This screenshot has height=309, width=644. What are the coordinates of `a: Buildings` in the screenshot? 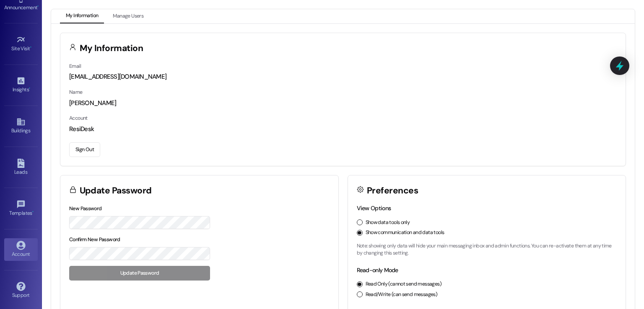 It's located at (21, 126).